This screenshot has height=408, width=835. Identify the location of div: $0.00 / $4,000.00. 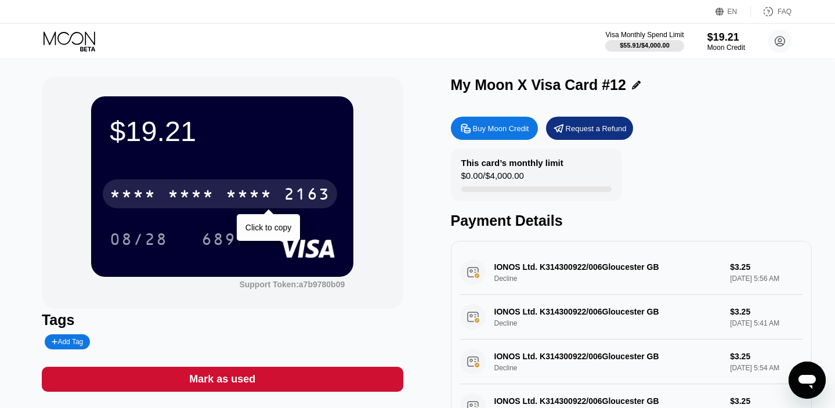
(493, 178).